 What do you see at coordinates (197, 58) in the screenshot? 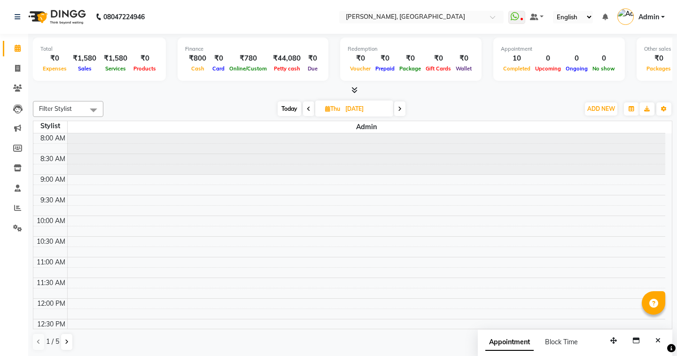
I see `div: ₹800` at bounding box center [197, 58].